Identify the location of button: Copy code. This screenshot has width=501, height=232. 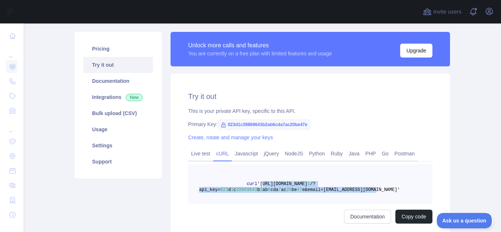
(414, 217).